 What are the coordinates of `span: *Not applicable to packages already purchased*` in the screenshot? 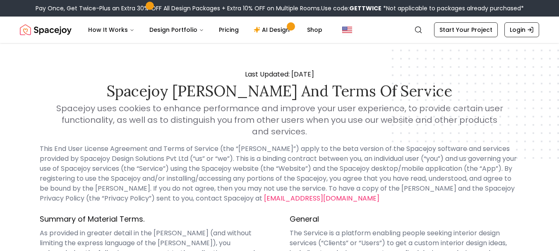 It's located at (453, 8).